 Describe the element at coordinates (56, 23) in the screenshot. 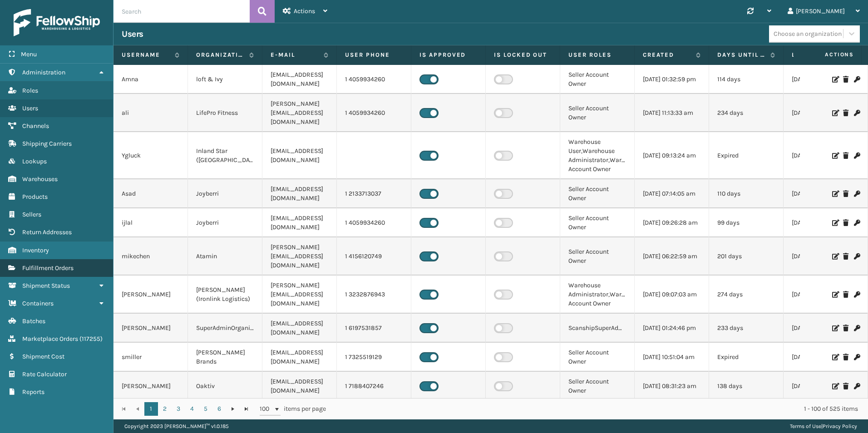

I see `img: logo` at that location.